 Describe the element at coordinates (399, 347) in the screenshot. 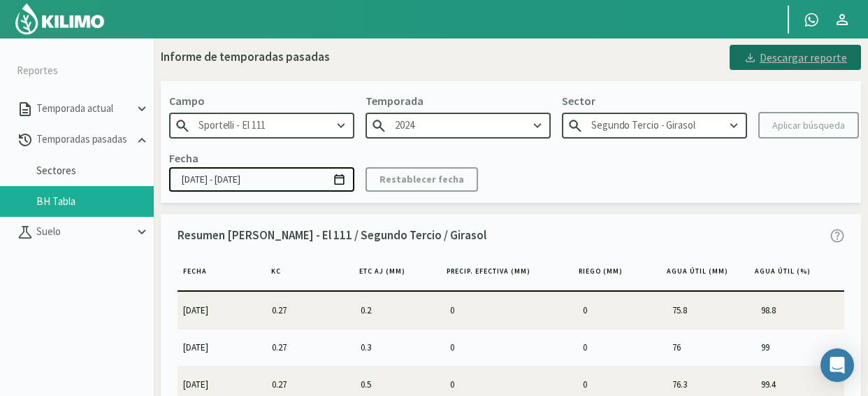

I see `td: 0.3` at that location.